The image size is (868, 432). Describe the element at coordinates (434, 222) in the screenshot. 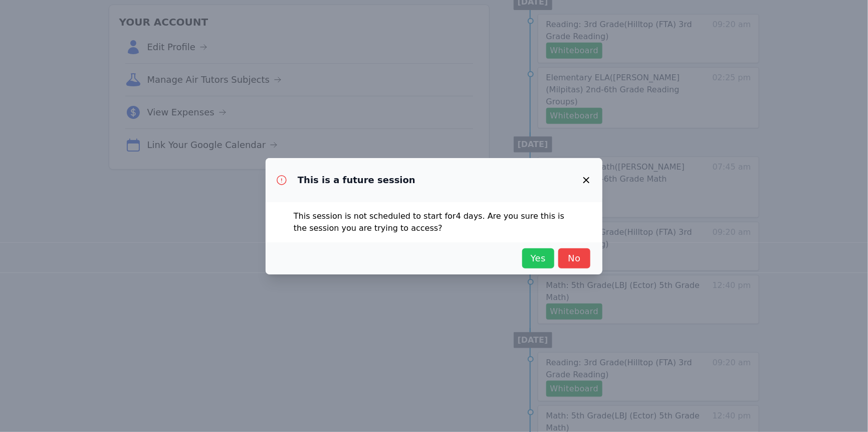

I see `p: This session is not scheduled to start for 4 days . Are you sure this is the session you are tryi...` at that location.